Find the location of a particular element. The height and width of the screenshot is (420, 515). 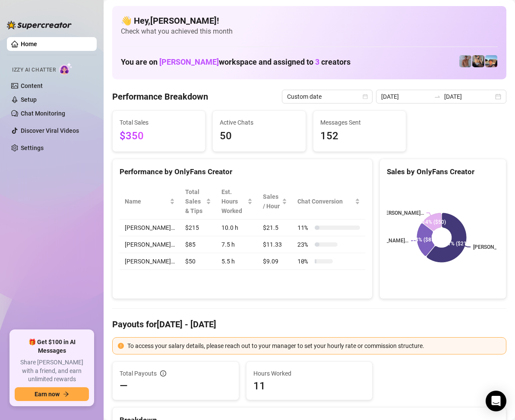

span: swap-right is located at coordinates (437, 96).